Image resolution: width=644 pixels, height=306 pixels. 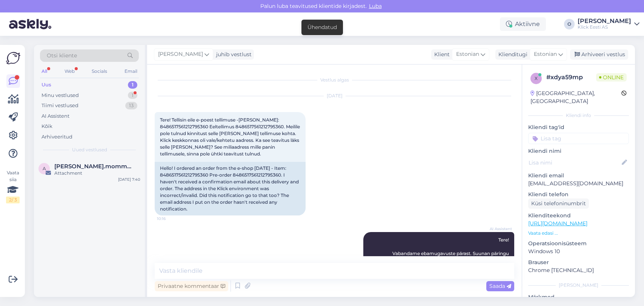 I want to click on div: Kliendi info, so click(x=578, y=115).